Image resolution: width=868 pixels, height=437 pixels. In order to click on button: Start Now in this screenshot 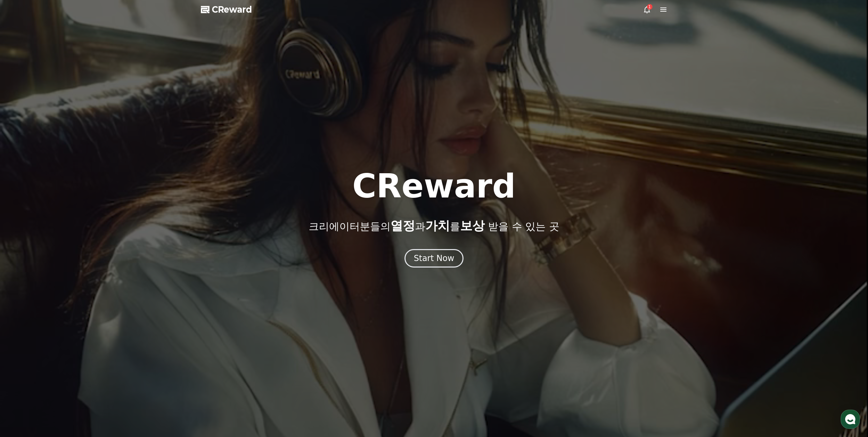, I will do `click(434, 258)`.